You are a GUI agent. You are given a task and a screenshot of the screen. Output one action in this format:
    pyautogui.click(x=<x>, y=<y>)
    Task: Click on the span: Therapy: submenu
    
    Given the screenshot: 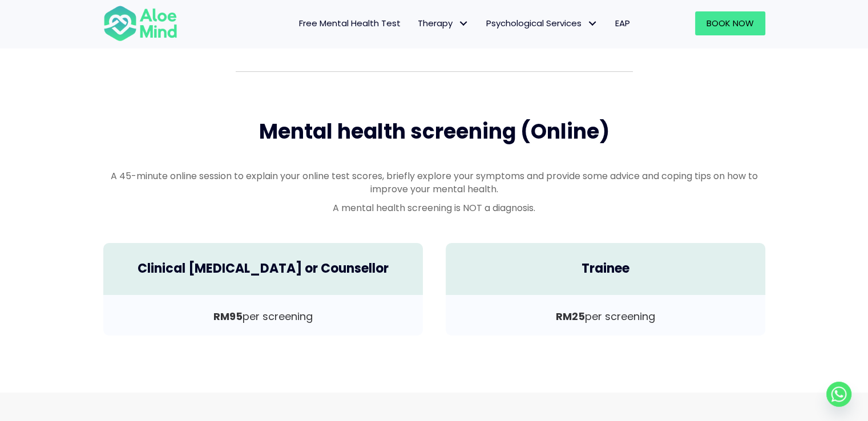 What is the action you would take?
    pyautogui.click(x=464, y=23)
    